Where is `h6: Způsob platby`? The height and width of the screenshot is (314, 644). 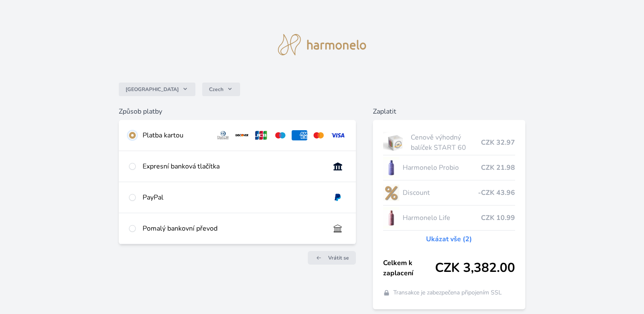 h6: Způsob platby is located at coordinates (237, 111).